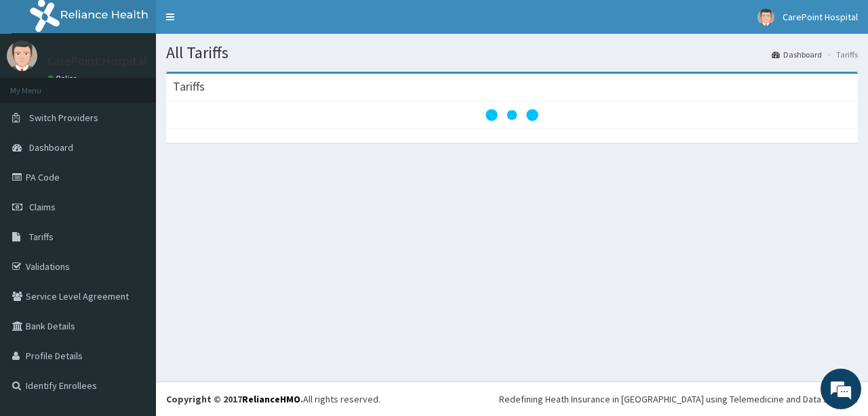  What do you see at coordinates (42, 208) in the screenshot?
I see `span: Claims` at bounding box center [42, 208].